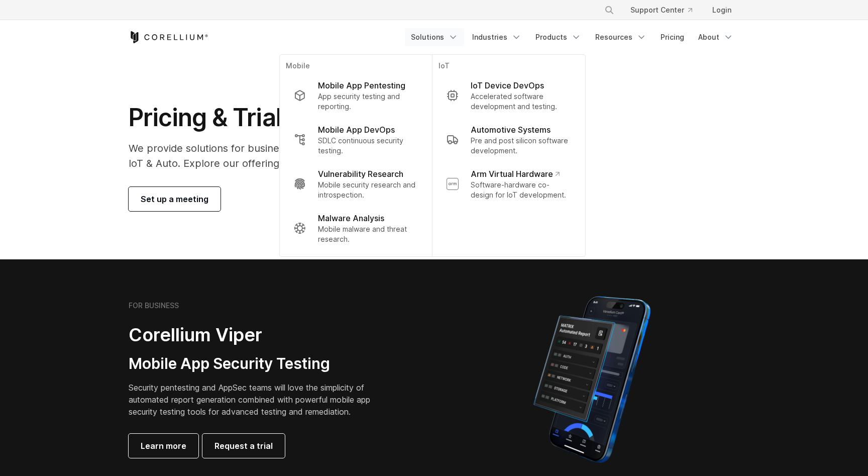  I want to click on h1: Pricing & Trials, so click(328, 117).